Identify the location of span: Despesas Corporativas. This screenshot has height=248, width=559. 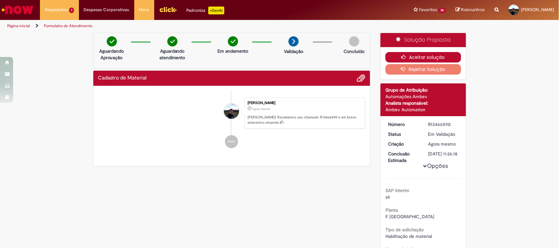
(106, 10).